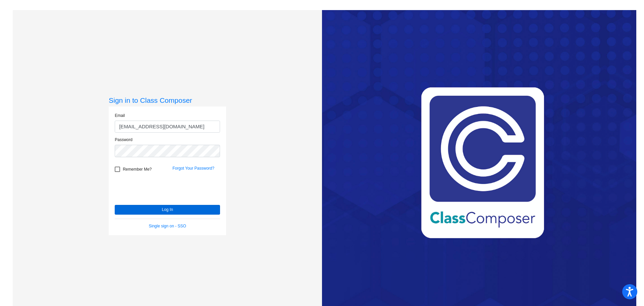  Describe the element at coordinates (124, 140) in the screenshot. I see `label: Password` at that location.